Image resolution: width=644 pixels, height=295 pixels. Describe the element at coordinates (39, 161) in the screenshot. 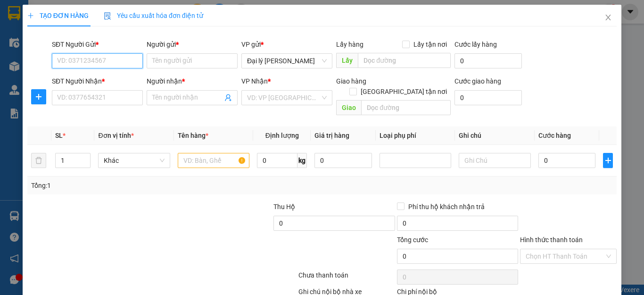

I see `button: delete` at that location.